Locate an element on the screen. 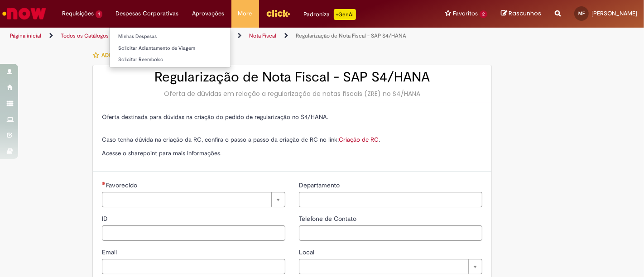 Image resolution: width=644 pixels, height=277 pixels. span: Rascunhos is located at coordinates (525, 13).